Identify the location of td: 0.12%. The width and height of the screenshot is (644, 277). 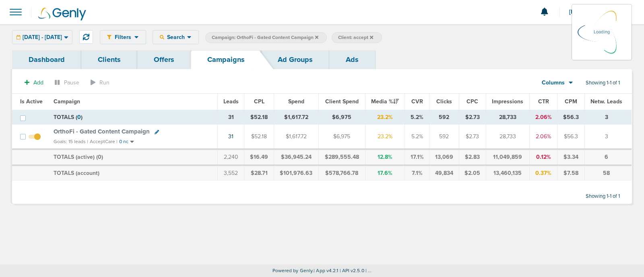
(543, 157).